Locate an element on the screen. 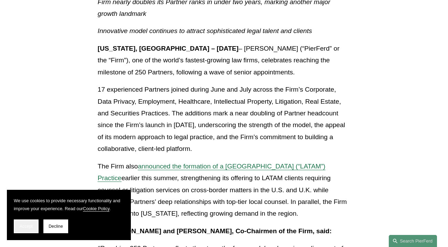 The image size is (448, 247). em: Innovative model continues to attract sophisticated legal talent and clients is located at coordinates (205, 31).